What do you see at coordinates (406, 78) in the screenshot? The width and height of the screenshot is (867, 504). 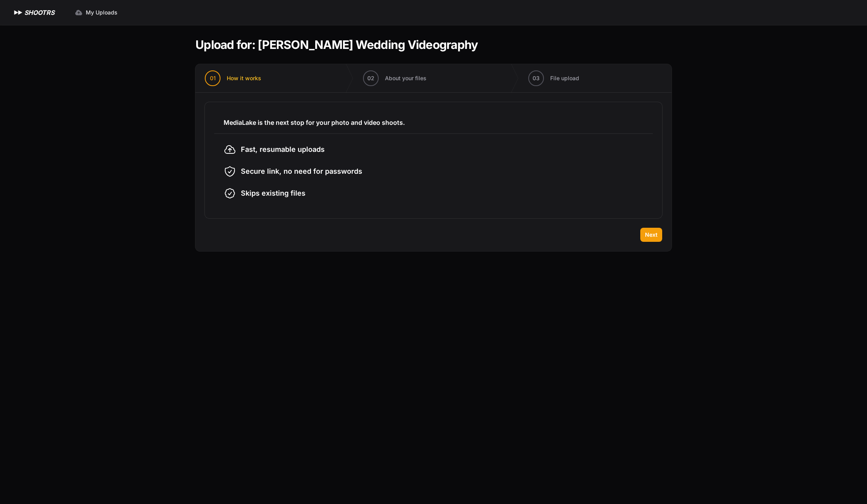 I see `span: About your files` at bounding box center [406, 78].